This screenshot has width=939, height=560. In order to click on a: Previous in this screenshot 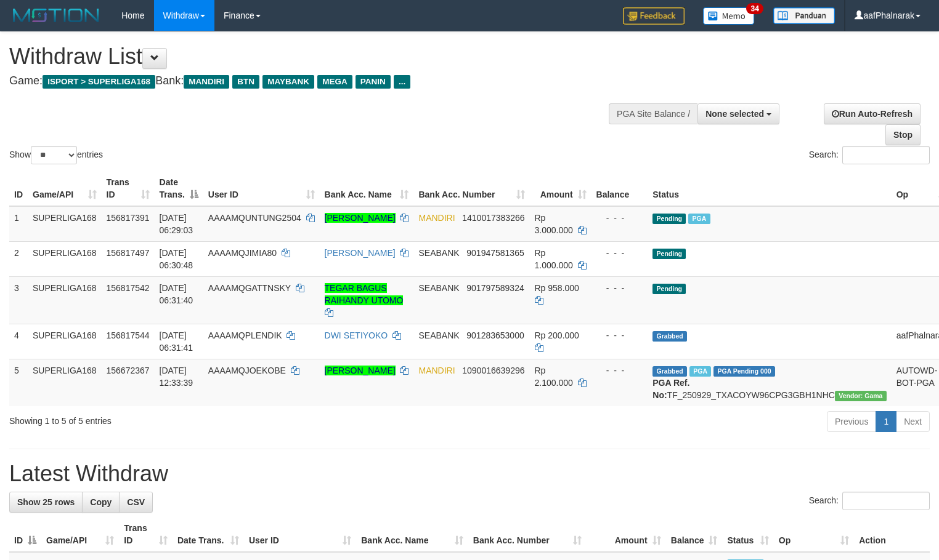, I will do `click(852, 421)`.